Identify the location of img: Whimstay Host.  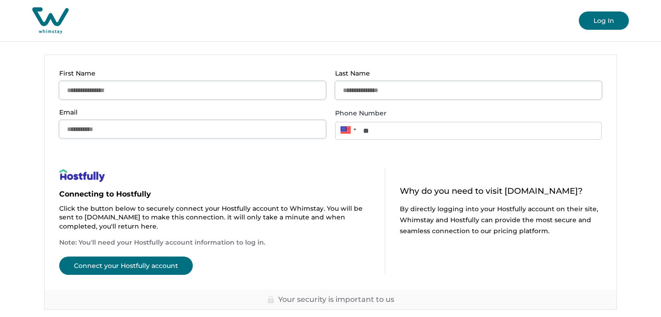
(50, 21).